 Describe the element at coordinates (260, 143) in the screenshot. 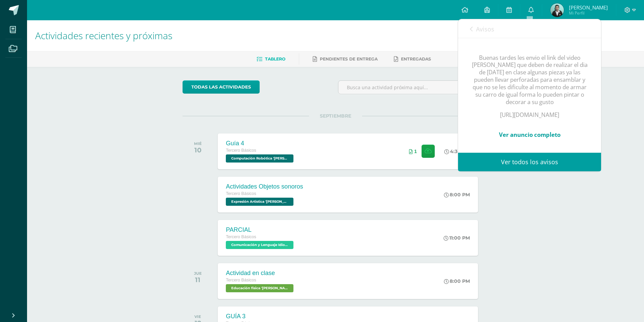

I see `div: Guía 4` at that location.